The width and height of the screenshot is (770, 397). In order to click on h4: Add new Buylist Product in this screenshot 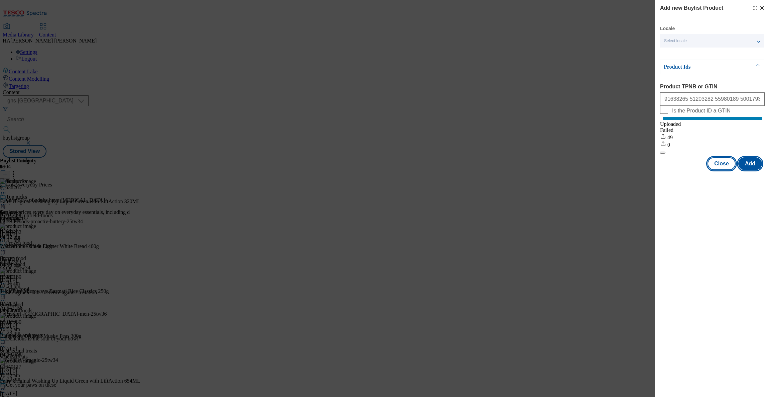, I will do `click(692, 8)`.